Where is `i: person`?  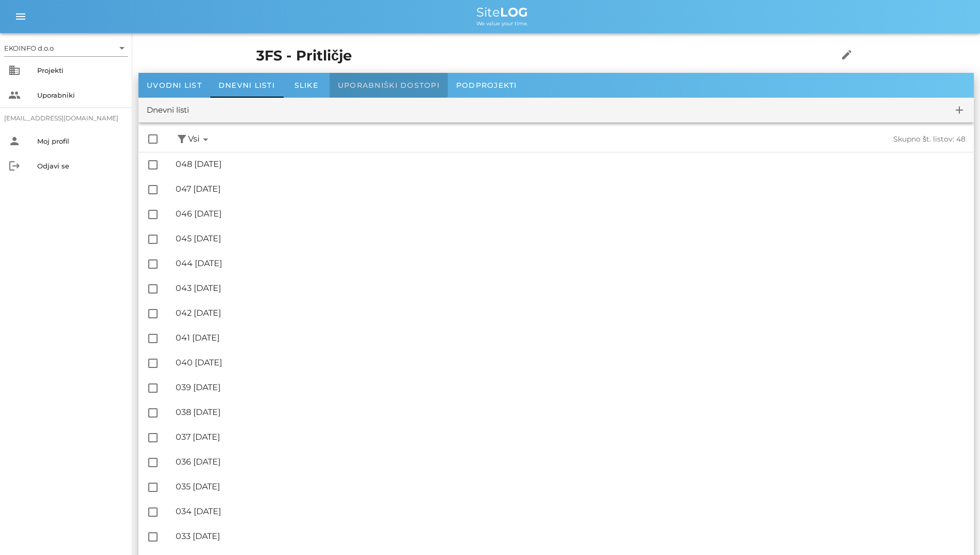
i: person is located at coordinates (15, 141).